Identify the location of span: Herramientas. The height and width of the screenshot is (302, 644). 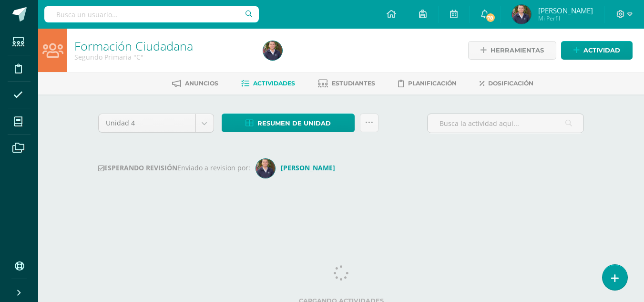
(517, 50).